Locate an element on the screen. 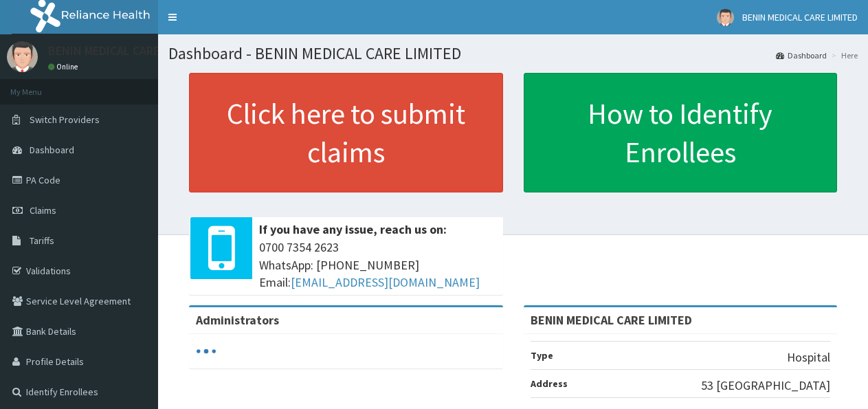 This screenshot has width=868, height=409. p: BENIN MEDICAL CARE LIMITED is located at coordinates (126, 51).